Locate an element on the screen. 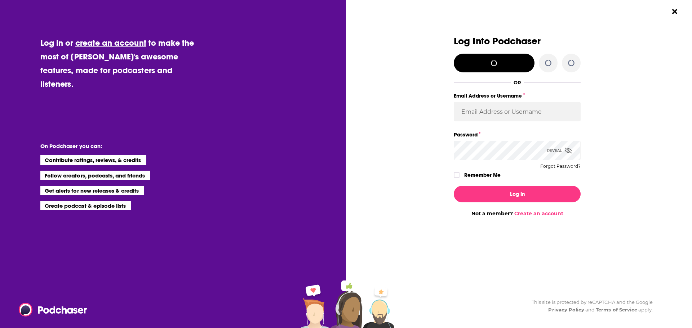  button: Log In is located at coordinates (517, 194).